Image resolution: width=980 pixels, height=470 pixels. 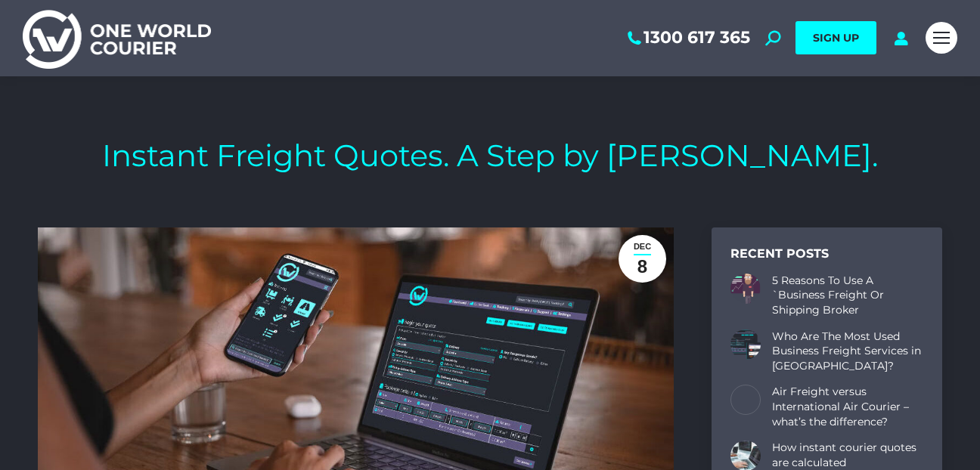 I want to click on a: Mobile menu icon, so click(x=942, y=38).